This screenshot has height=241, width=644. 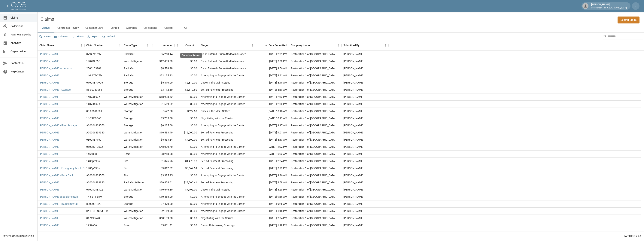 I want to click on div: Fire, so click(x=126, y=168).